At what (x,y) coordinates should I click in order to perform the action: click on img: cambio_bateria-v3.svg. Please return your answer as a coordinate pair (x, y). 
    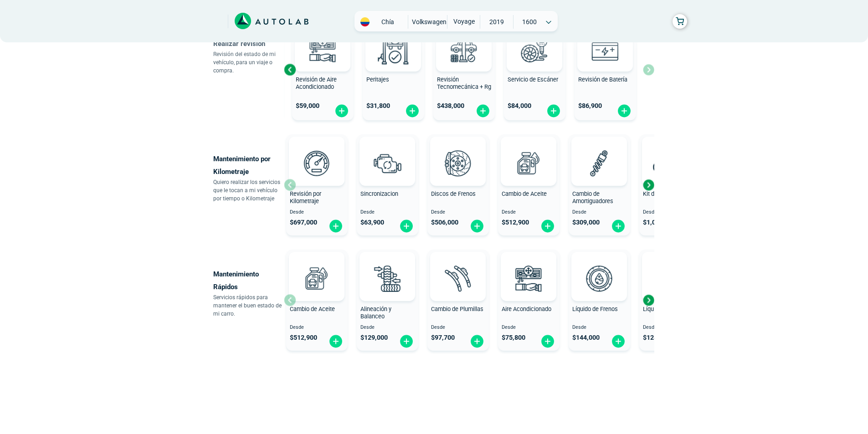
    Looking at the image, I should click on (605, 49).